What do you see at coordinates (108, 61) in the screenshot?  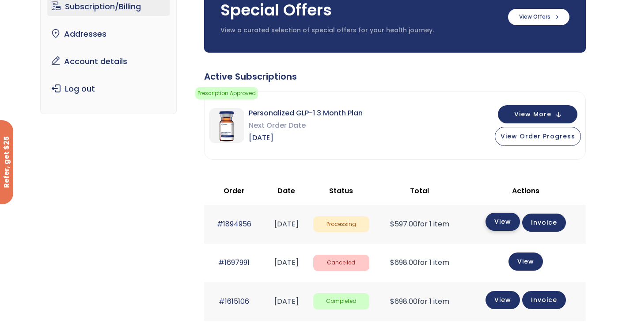 I see `a: Account details` at bounding box center [108, 61].